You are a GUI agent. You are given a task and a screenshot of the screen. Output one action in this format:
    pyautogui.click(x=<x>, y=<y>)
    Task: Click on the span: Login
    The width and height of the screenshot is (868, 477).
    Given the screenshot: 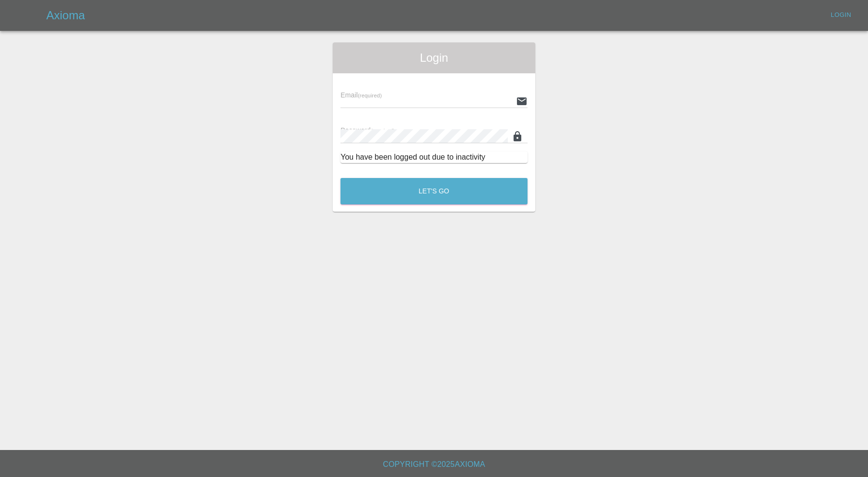 What is the action you would take?
    pyautogui.click(x=434, y=58)
    